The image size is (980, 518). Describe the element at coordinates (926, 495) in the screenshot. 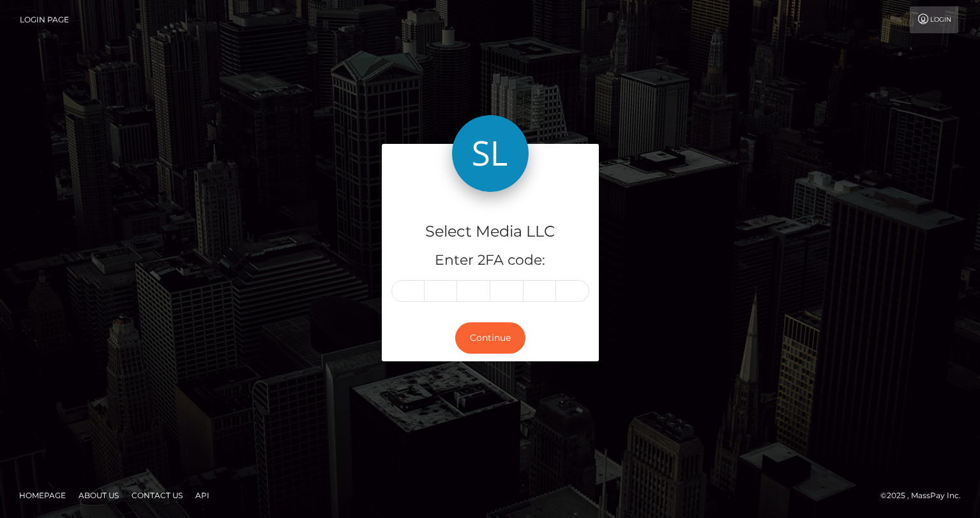

I see `div: © 2025 , MassPay Inc.` at that location.